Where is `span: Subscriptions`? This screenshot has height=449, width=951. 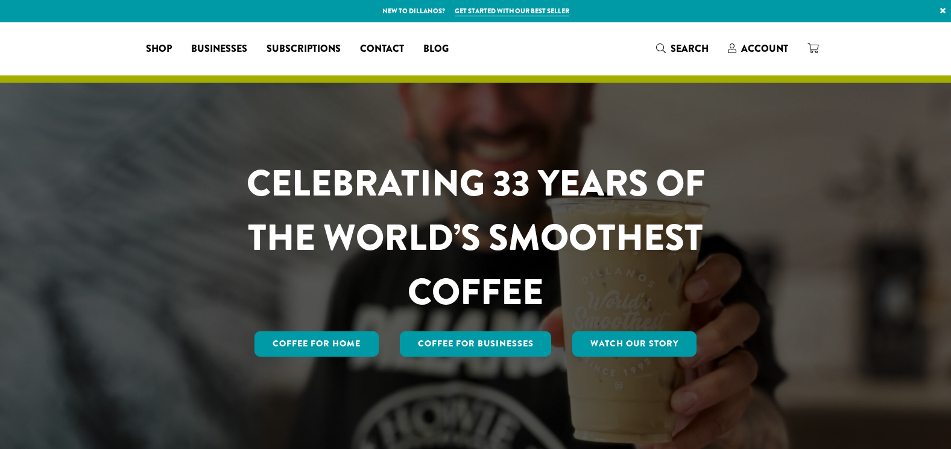
span: Subscriptions is located at coordinates (303, 49).